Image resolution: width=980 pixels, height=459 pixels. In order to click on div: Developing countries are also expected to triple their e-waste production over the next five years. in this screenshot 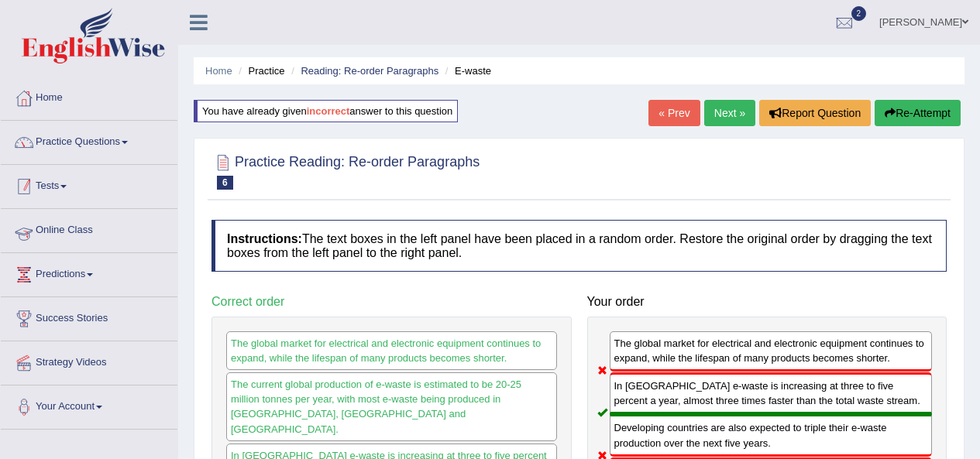, I will do `click(771, 435)`.